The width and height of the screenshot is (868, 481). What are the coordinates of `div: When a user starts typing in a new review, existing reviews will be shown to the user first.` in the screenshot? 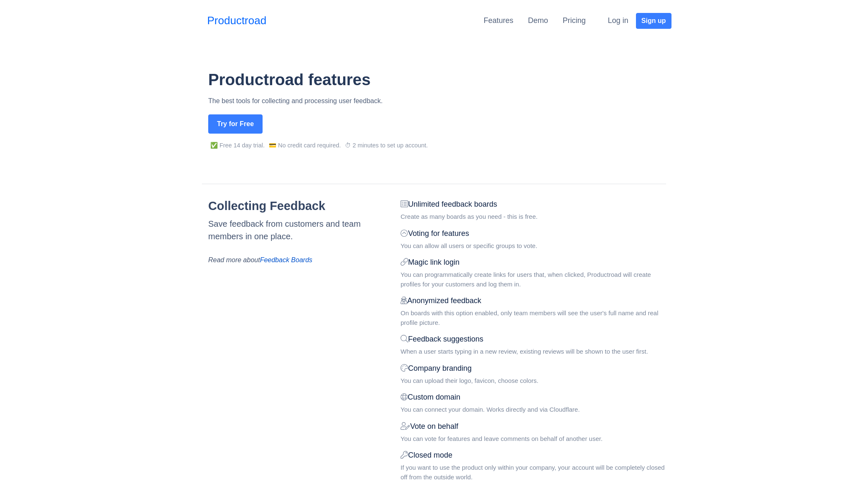 It's located at (534, 352).